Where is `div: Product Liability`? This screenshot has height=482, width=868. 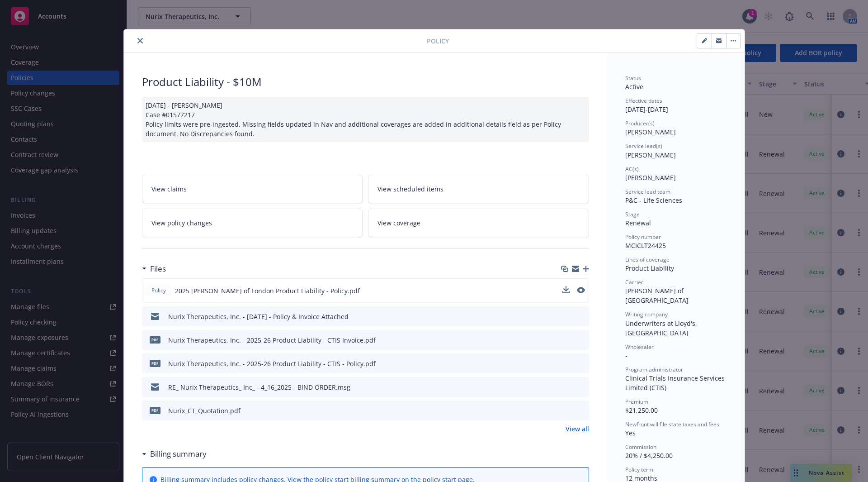
div: Product Liability is located at coordinates (676, 268).